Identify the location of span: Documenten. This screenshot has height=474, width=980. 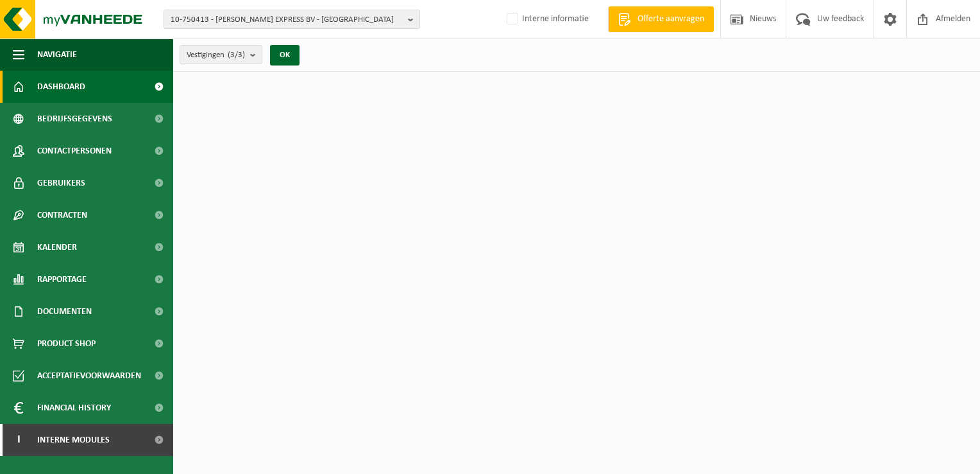
(64, 311).